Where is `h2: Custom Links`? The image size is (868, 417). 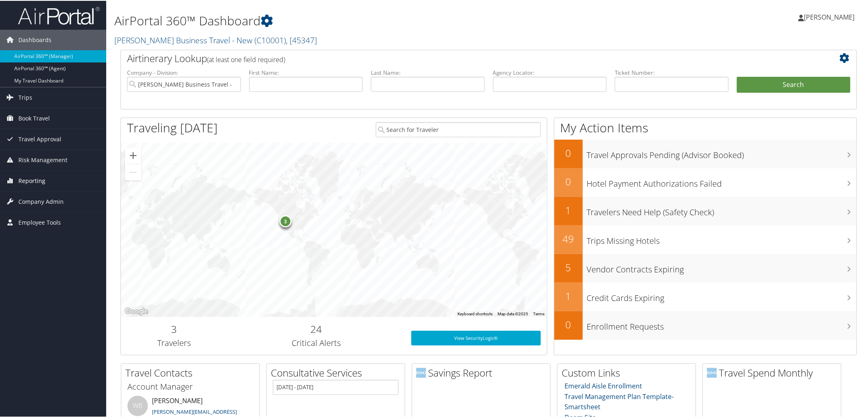 h2: Custom Links is located at coordinates (629, 372).